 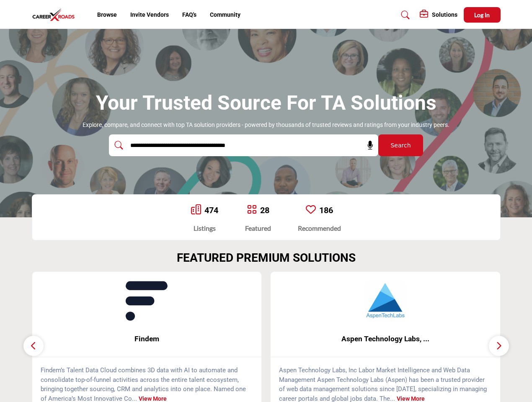 I want to click on span: Log In, so click(x=482, y=15).